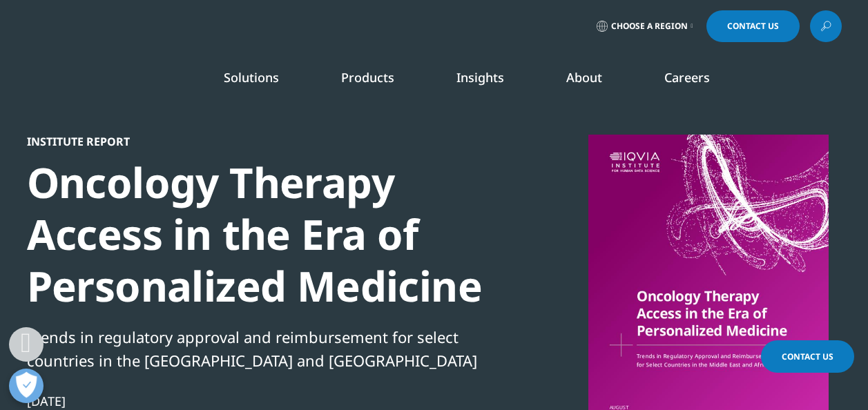  What do you see at coordinates (480, 77) in the screenshot?
I see `a: Insights` at bounding box center [480, 77].